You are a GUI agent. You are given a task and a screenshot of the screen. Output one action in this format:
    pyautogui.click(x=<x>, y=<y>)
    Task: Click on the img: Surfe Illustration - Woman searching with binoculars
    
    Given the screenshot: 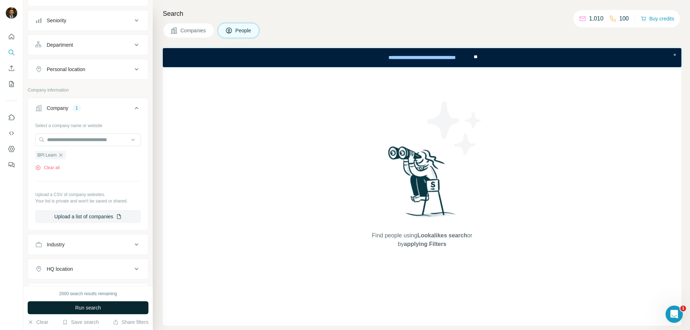 What is the action you would take?
    pyautogui.click(x=422, y=184)
    